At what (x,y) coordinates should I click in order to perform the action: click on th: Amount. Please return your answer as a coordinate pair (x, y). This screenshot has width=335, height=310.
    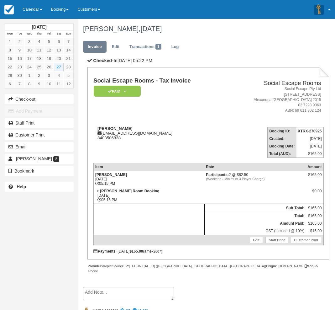
    Looking at the image, I should click on (315, 167).